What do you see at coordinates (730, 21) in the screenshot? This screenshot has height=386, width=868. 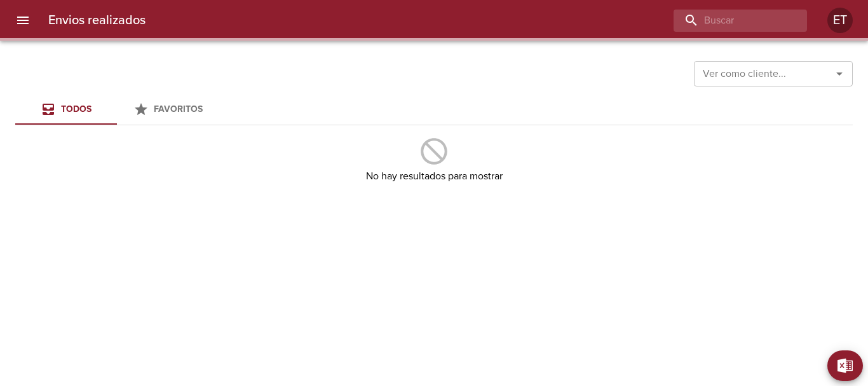 I see `input: buscar` at bounding box center [730, 21].